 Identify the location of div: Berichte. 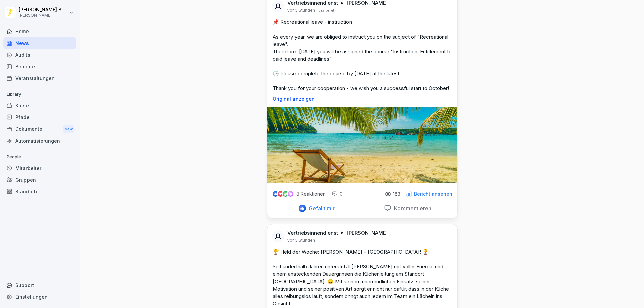
(40, 67).